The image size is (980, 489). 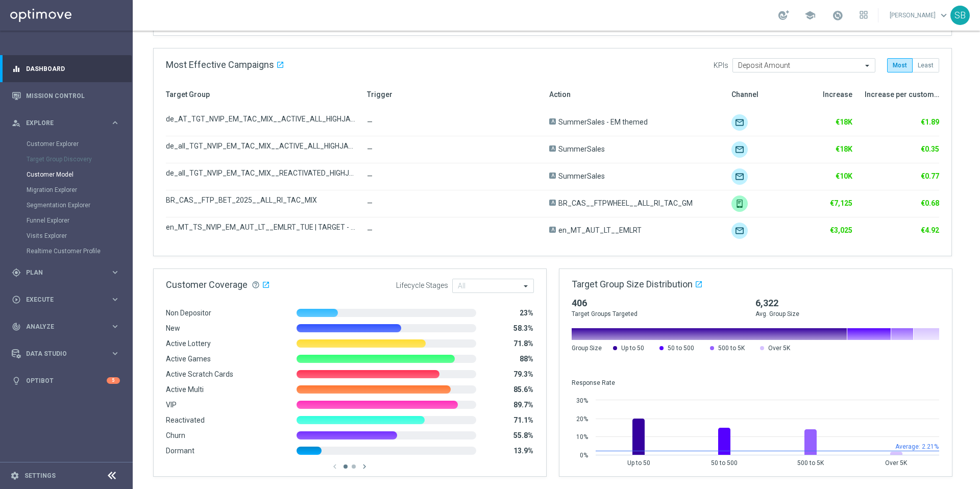 What do you see at coordinates (68, 300) in the screenshot?
I see `span: Execute` at bounding box center [68, 300].